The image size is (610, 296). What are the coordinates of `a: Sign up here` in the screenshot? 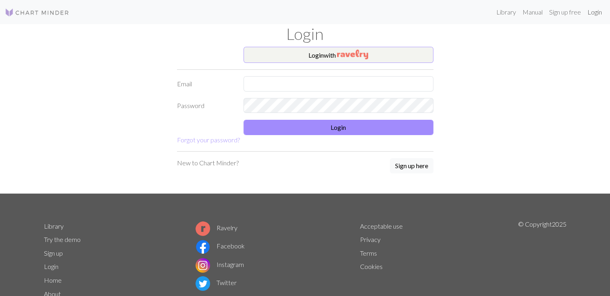 It's located at (412, 166).